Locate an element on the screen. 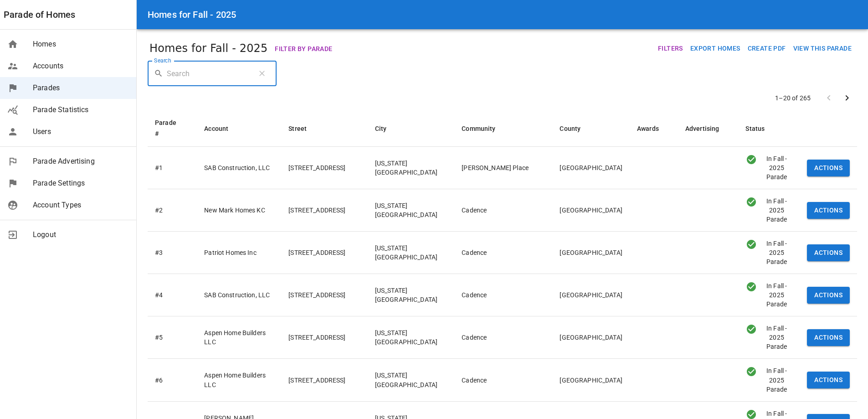  a: View This Parade is located at coordinates (822, 48).